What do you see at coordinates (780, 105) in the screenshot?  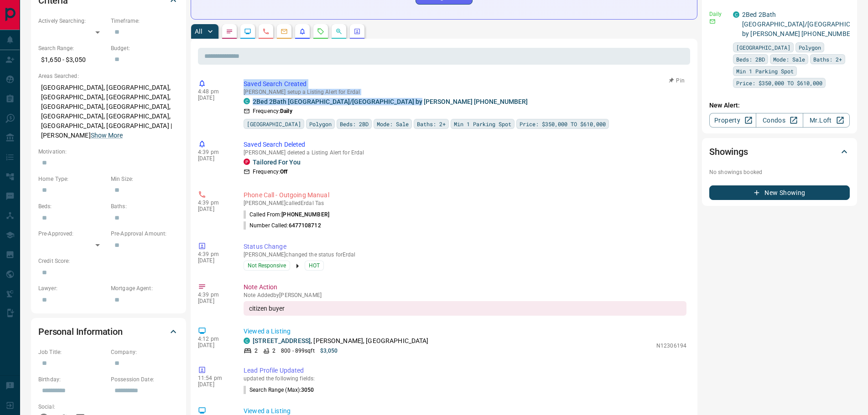 I see `p: New Alert:` at bounding box center [780, 105].